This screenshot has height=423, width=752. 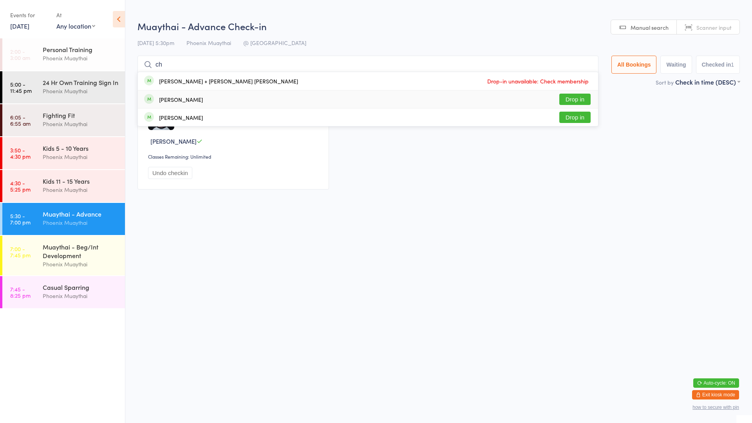 What do you see at coordinates (63, 255) in the screenshot?
I see `a: 7:00 -7:45 pmMuaythai - Beg/Int DevelopmentPhoenix Muaythai` at bounding box center [63, 255].